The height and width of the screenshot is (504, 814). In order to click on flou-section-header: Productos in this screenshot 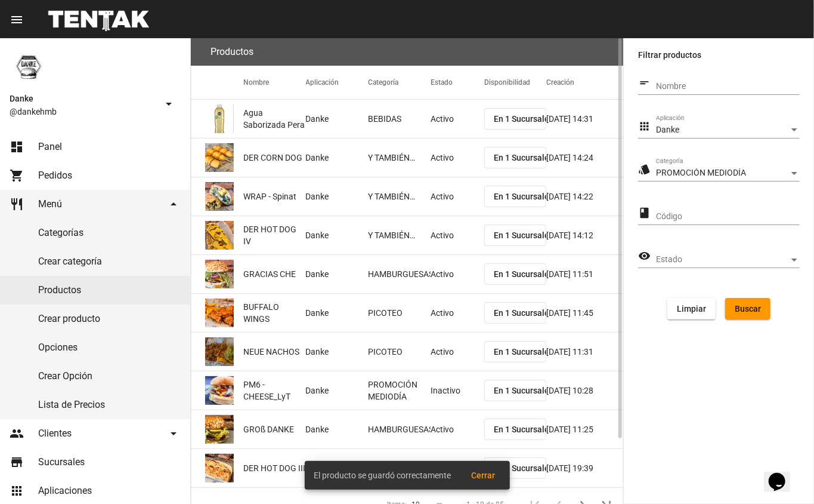, I will do `click(407, 52)`.